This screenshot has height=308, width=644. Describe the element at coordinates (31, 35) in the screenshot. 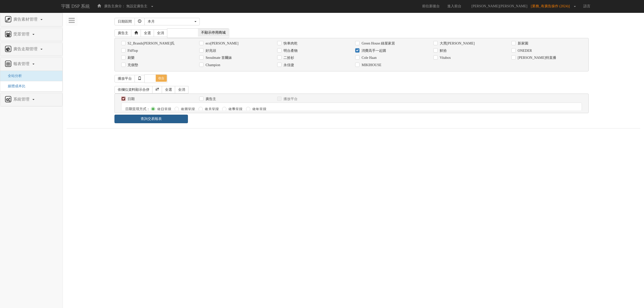

I see `a: 受眾管理` at that location.